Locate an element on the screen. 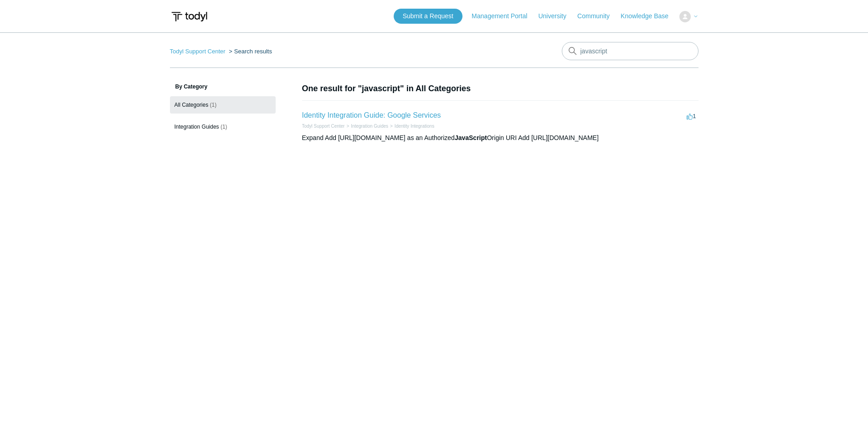 The height and width of the screenshot is (431, 868). input: Search is located at coordinates (630, 51).